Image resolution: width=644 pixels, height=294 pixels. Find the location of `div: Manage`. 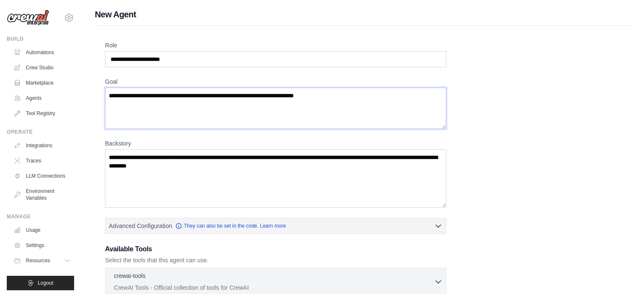

div: Manage is located at coordinates (40, 217).